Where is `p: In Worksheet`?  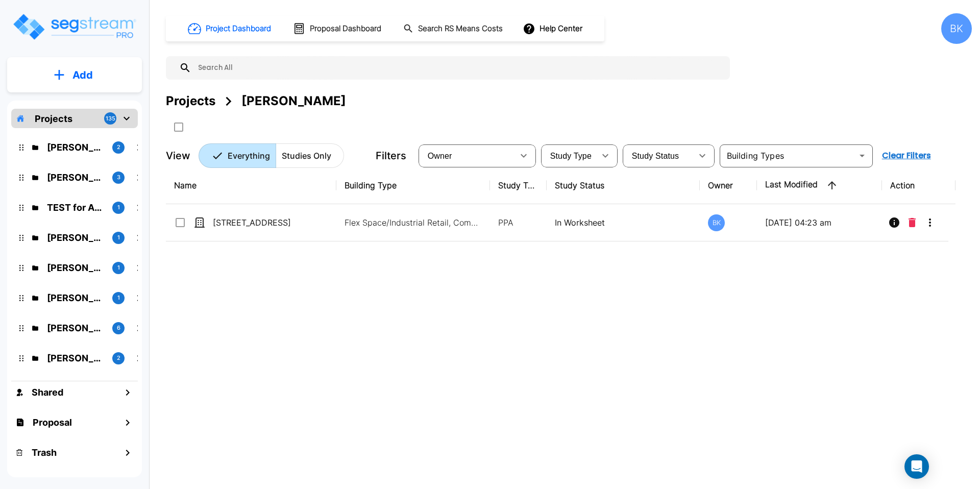
p: In Worksheet is located at coordinates (623, 222).